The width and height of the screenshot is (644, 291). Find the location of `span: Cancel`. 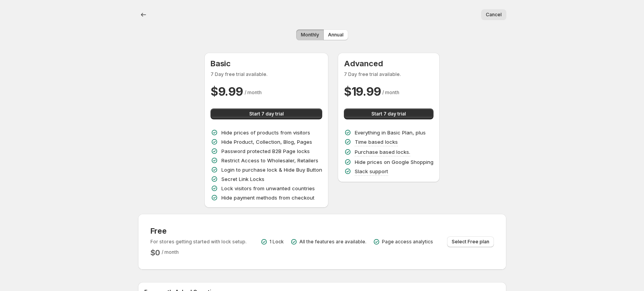

span: Cancel is located at coordinates (493, 15).